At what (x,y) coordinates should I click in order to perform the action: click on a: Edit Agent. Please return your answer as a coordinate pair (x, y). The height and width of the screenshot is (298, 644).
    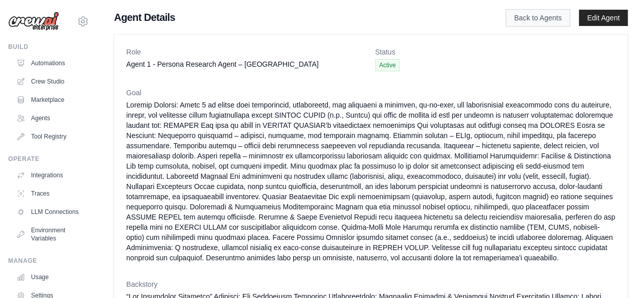
    Looking at the image, I should click on (603, 18).